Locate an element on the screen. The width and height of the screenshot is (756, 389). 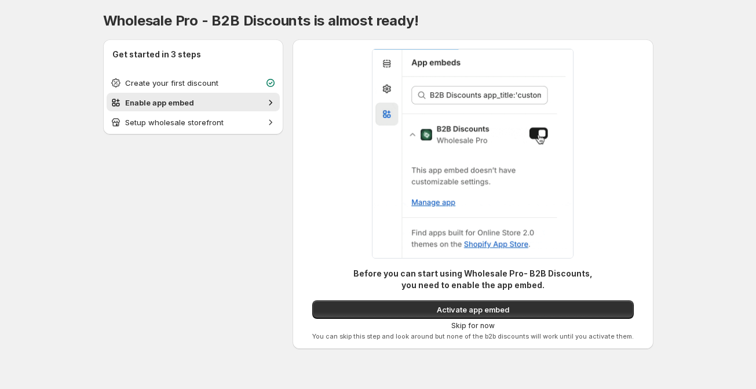
h2: Get started in 3 steps is located at coordinates (193, 54).